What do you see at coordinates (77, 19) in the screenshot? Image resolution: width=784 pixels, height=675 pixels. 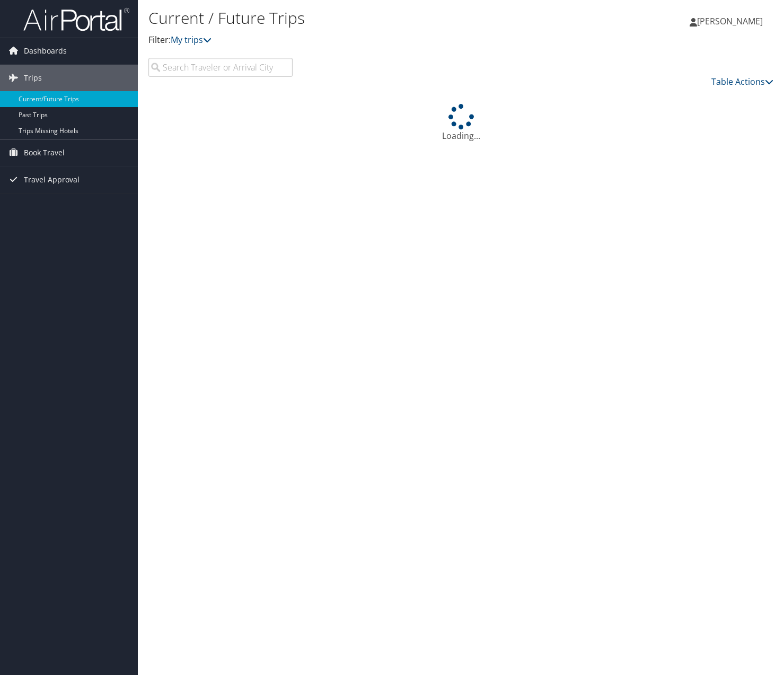 I see `img: airportal-logo.png` at bounding box center [77, 19].